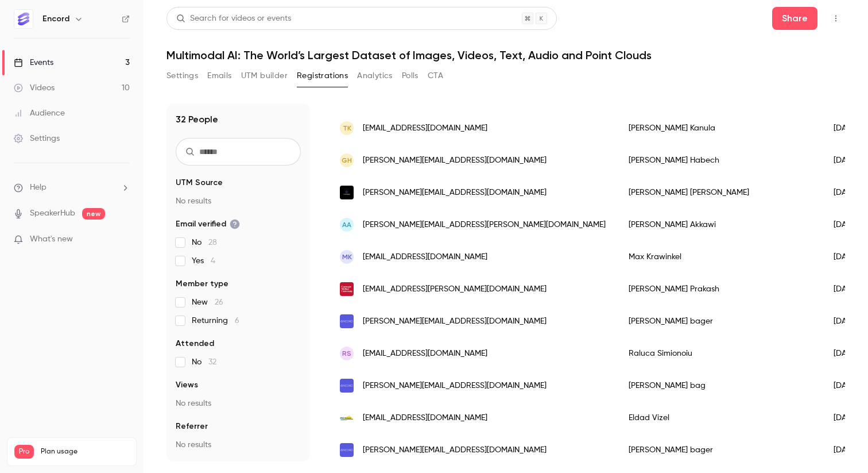 This screenshot has height=473, width=868. I want to click on span: UTM Source, so click(199, 183).